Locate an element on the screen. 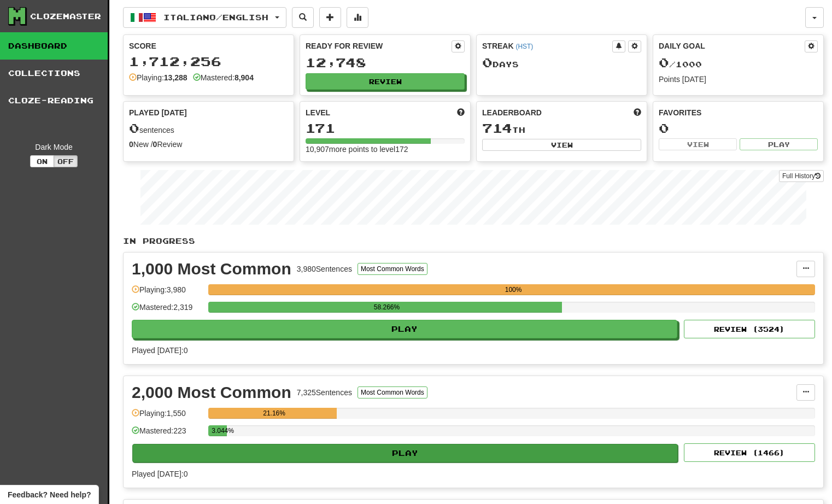  div: 12,748 is located at coordinates (385, 62).